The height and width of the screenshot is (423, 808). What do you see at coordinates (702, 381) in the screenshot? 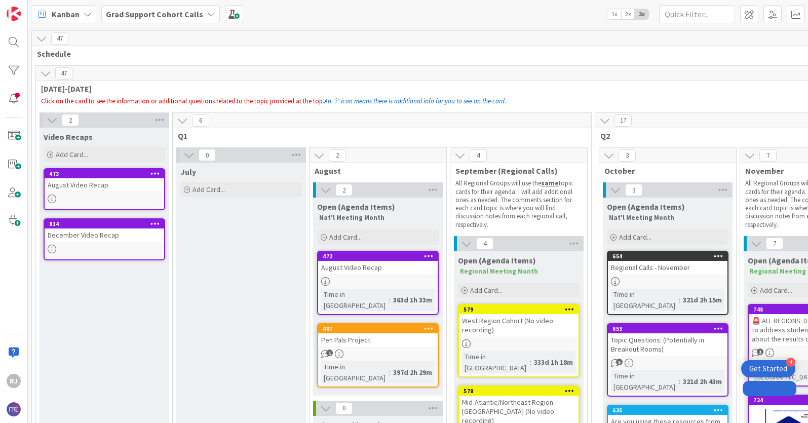
I see `div: 321d 2h 43m` at bounding box center [702, 381].